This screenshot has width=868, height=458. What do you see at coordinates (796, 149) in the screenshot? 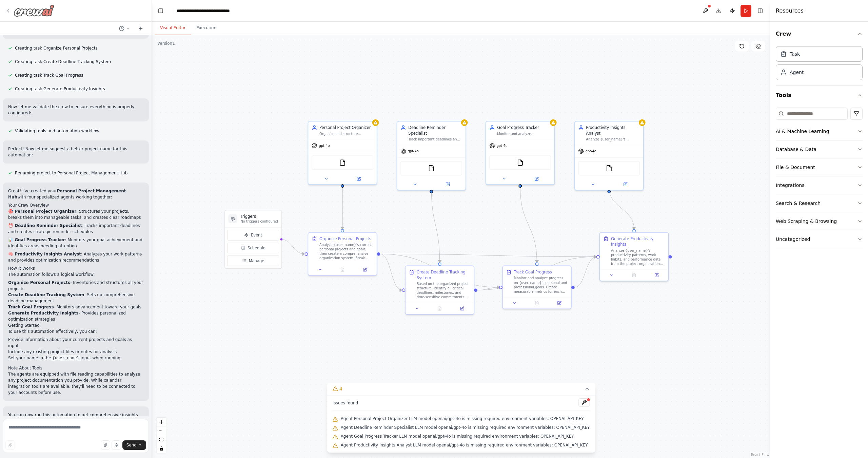
I see `div: Database & Data` at bounding box center [796, 149].